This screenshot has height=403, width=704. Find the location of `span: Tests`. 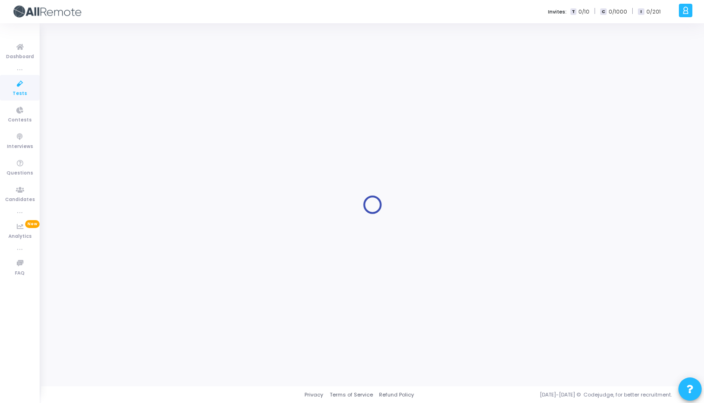

span: Tests is located at coordinates (20, 94).